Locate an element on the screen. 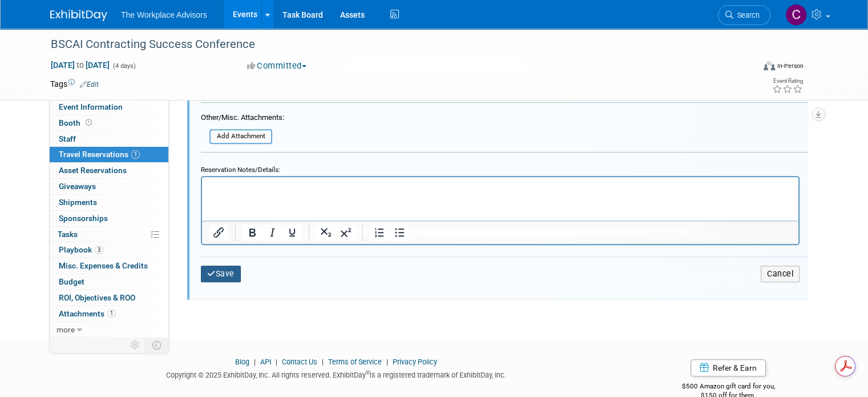 This screenshot has height=397, width=868. span: Asset Reservations is located at coordinates (92, 170).